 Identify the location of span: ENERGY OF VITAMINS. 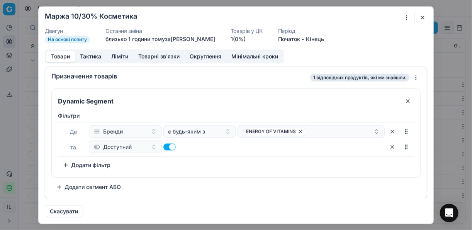
(271, 132).